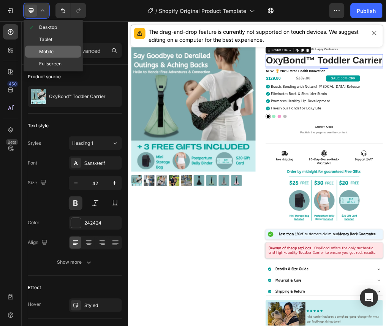 This screenshot has height=326, width=386. I want to click on div: The drag-and-drop feature is currently not supported on touch devices. We suggest editing on a co..., so click(257, 36).